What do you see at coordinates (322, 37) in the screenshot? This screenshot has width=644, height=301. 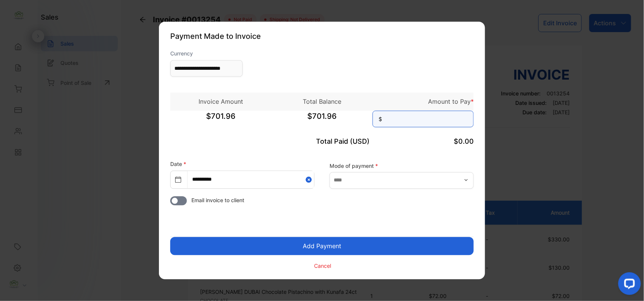 I see `p: Payment Made to Invoice` at bounding box center [322, 37].